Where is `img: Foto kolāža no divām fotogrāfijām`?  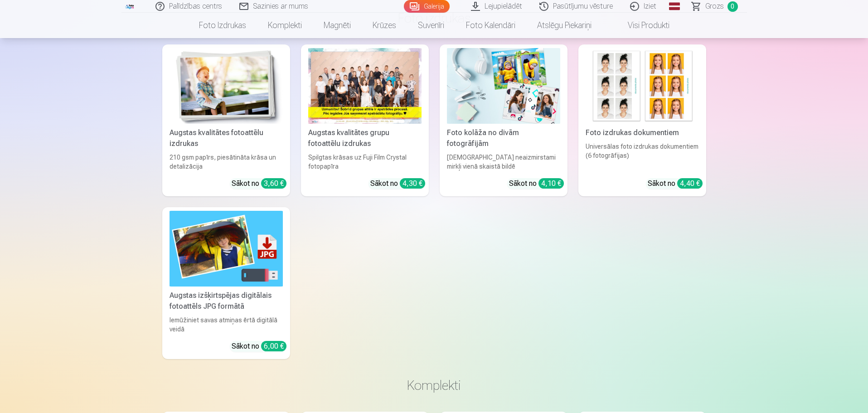 img: Foto kolāža no divām fotogrāfijām is located at coordinates (503, 85).